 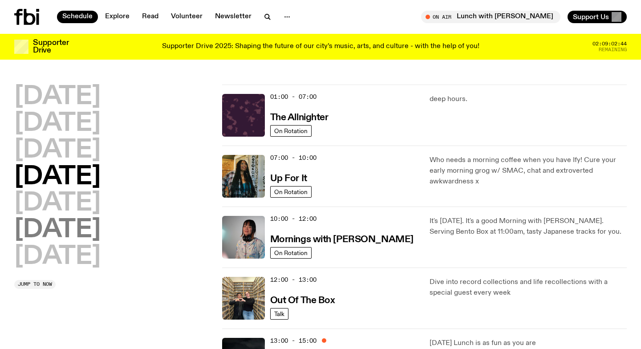 What do you see at coordinates (293, 158) in the screenshot?
I see `span: 07:00 - 10:00` at bounding box center [293, 158].